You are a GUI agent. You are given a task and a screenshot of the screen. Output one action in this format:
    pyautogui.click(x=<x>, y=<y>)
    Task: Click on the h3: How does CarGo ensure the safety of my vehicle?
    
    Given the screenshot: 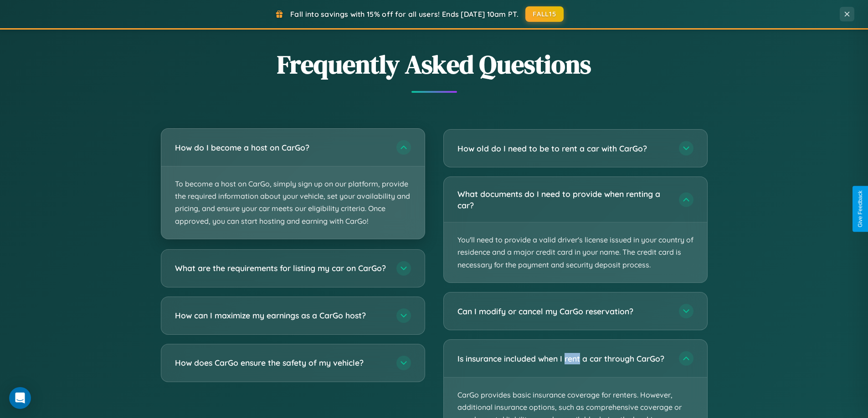 What is the action you would take?
    pyautogui.click(x=281, y=363)
    